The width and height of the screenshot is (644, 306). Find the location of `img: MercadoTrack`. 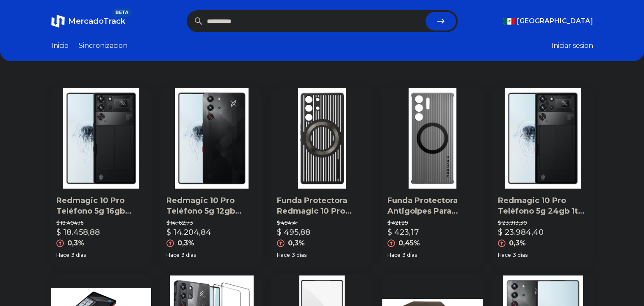

img: MercadoTrack is located at coordinates (58, 21).